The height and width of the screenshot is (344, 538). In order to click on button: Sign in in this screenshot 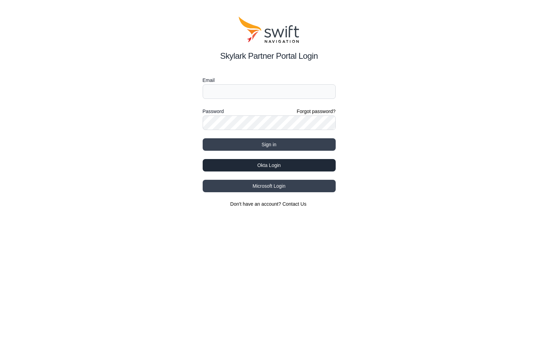, I will do `click(269, 145)`.